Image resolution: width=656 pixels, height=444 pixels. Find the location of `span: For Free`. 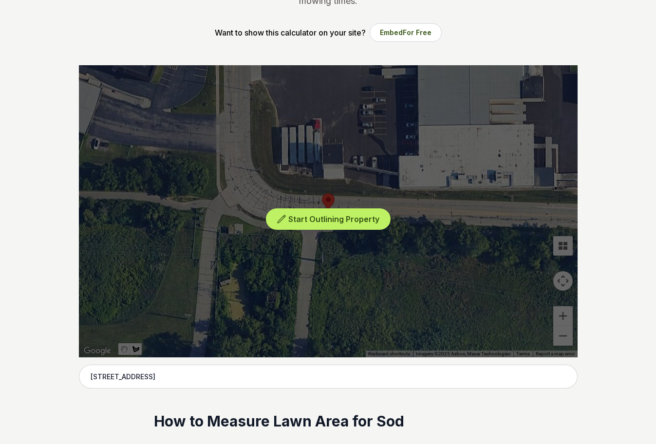

span: For Free is located at coordinates (417, 32).